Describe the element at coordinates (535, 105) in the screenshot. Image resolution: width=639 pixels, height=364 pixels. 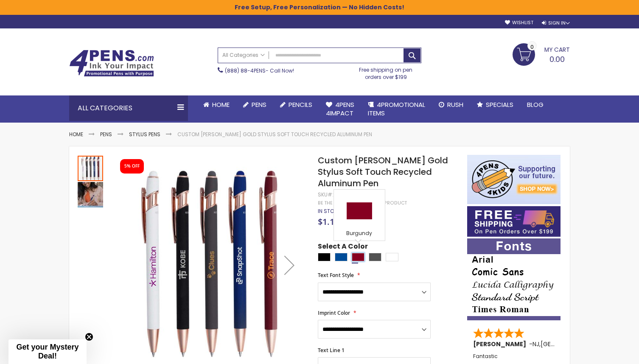
I see `a: Blog` at that location.